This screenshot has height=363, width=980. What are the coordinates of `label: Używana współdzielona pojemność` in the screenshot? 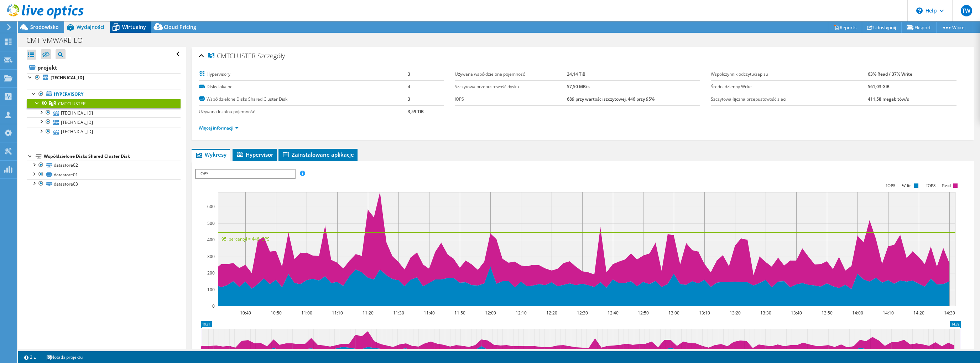 It's located at (511, 74).